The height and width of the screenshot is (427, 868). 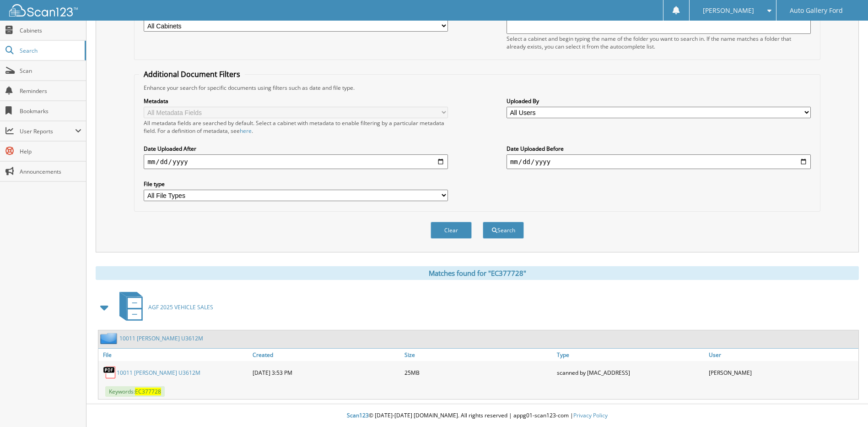 I want to click on div: Enhance your search for specific documents using filters such as date and file type., so click(x=477, y=87).